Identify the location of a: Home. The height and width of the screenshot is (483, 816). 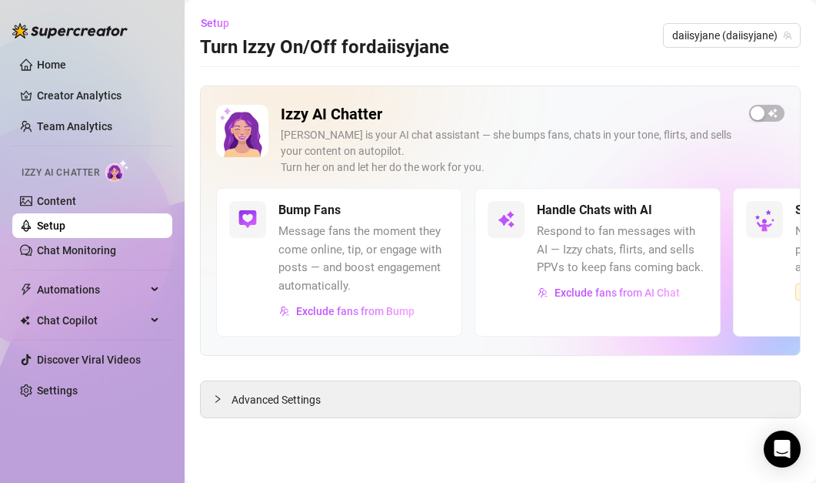
(52, 65).